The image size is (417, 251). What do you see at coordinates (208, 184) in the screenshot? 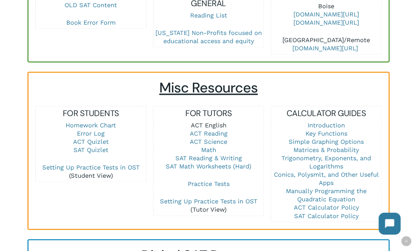
I see `a: Practice Tests` at bounding box center [208, 184].